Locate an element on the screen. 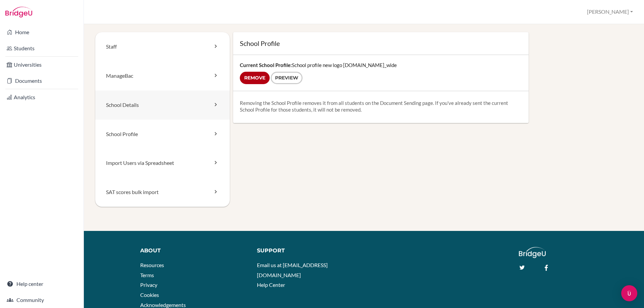  a: Acknowledgements is located at coordinates (163, 304).